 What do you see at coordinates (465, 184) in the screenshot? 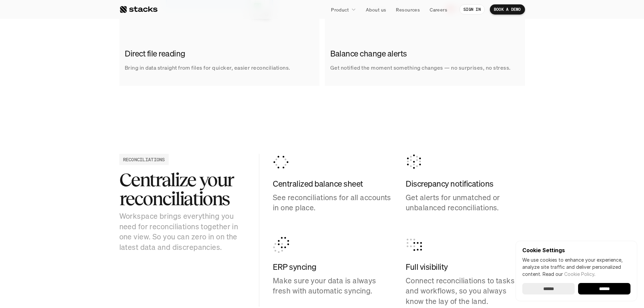
I see `h4: Discrepancy notifications` at bounding box center [465, 184].